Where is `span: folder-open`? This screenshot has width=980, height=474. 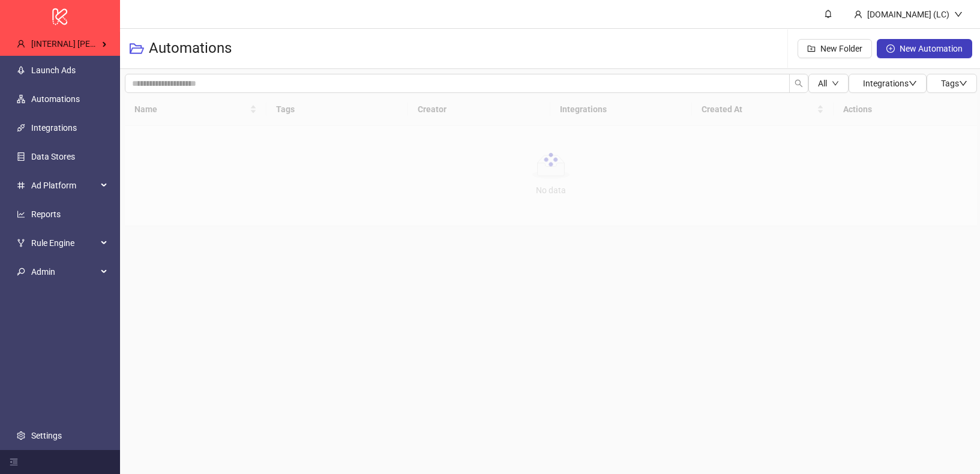
span: folder-open is located at coordinates (137, 49).